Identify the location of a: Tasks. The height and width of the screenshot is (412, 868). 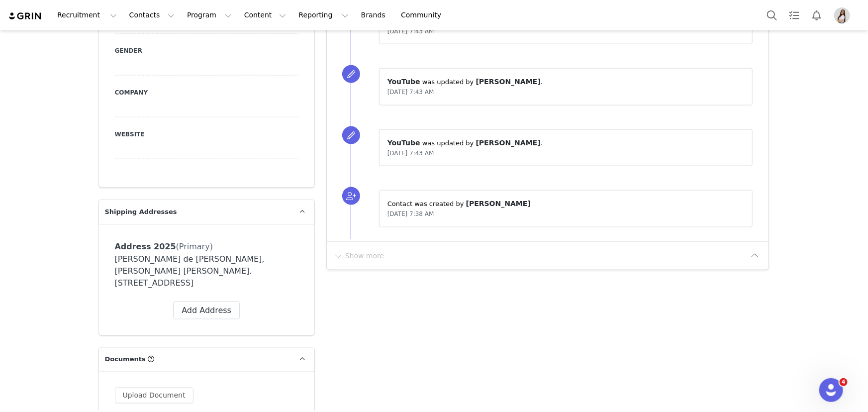
(794, 15).